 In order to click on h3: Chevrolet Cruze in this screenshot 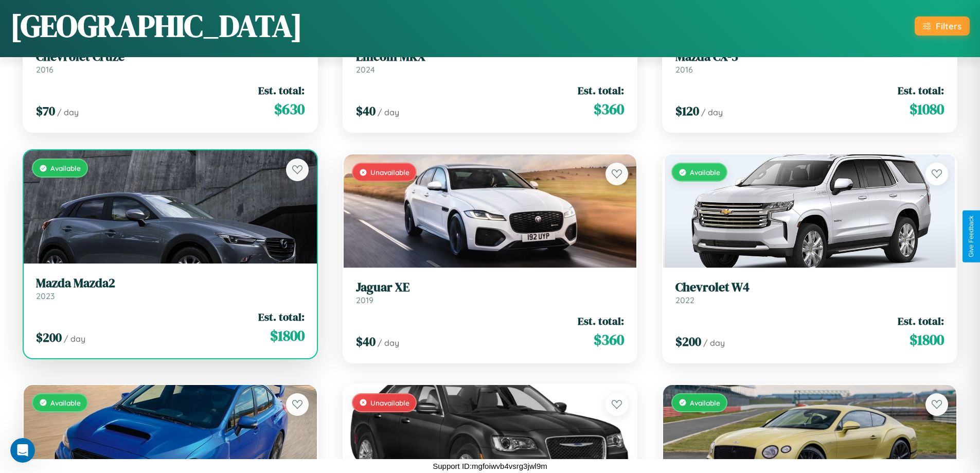, I will do `click(170, 57)`.